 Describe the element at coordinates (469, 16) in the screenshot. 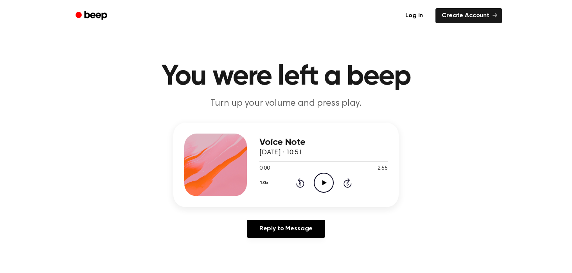

I see `a: Create Account` at that location.